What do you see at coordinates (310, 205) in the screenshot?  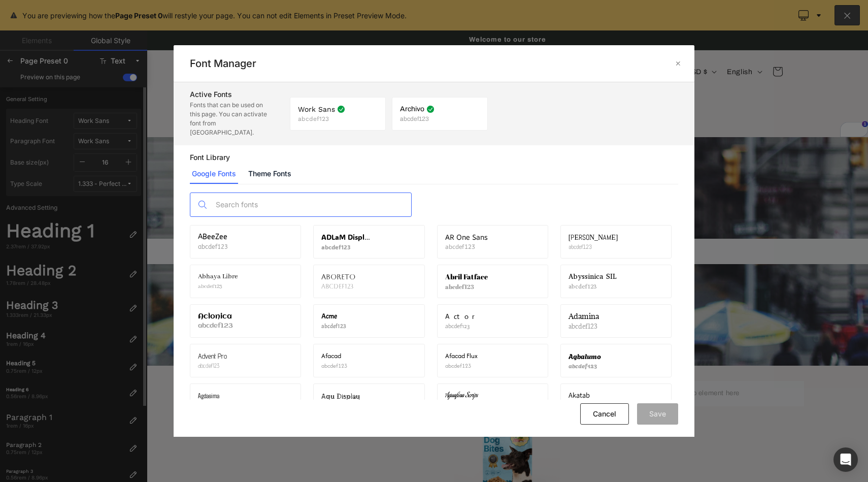 I see `input: Search fonts` at bounding box center [310, 205].